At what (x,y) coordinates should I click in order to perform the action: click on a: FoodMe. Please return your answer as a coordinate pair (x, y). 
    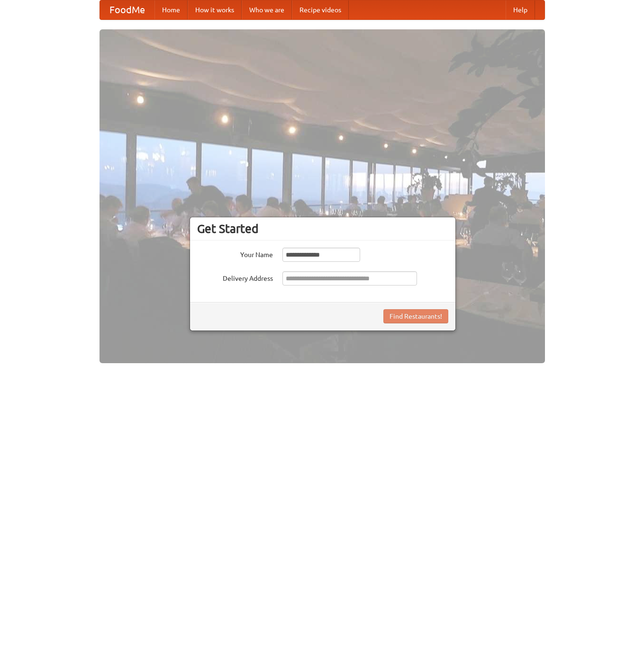
    Looking at the image, I should click on (127, 10).